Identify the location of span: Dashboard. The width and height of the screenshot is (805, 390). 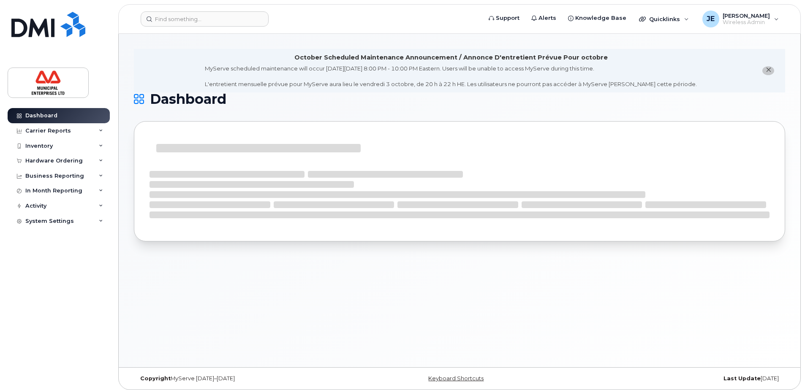
(188, 99).